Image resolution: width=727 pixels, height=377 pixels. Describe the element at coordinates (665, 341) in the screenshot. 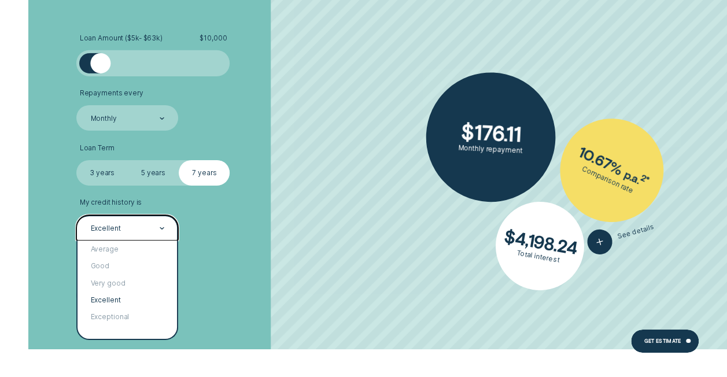

I see `a: Get Estimate` at that location.